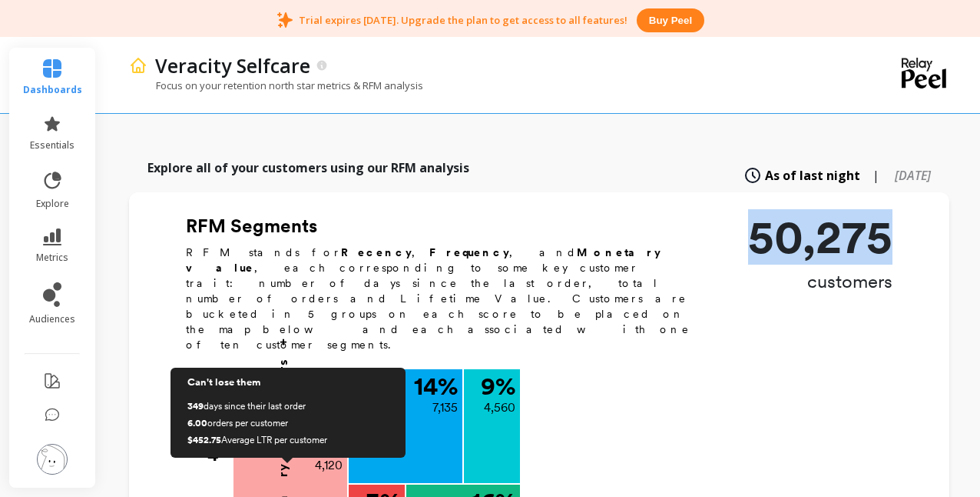 The image size is (980, 497). I want to click on h2: RFM Segments, so click(447, 226).